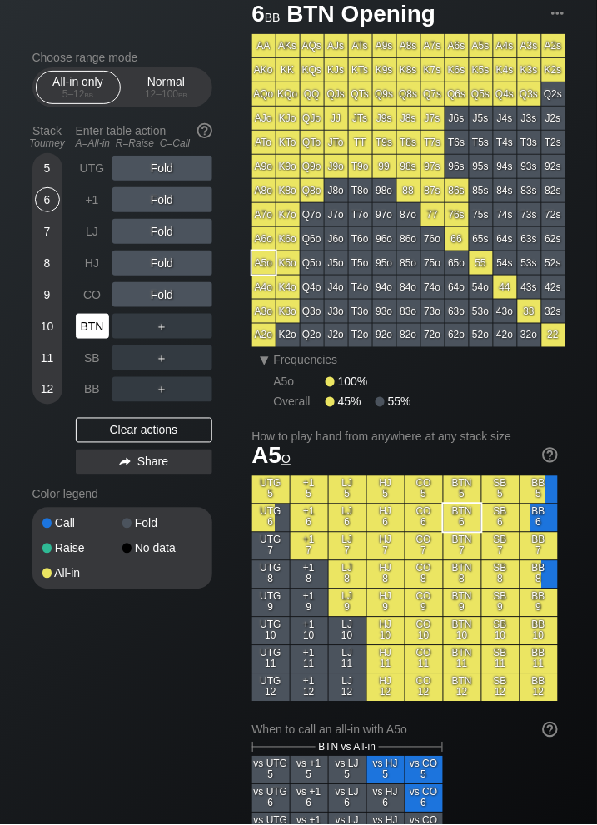 The width and height of the screenshot is (597, 825). I want to click on div: 5 – 12, so click(78, 94).